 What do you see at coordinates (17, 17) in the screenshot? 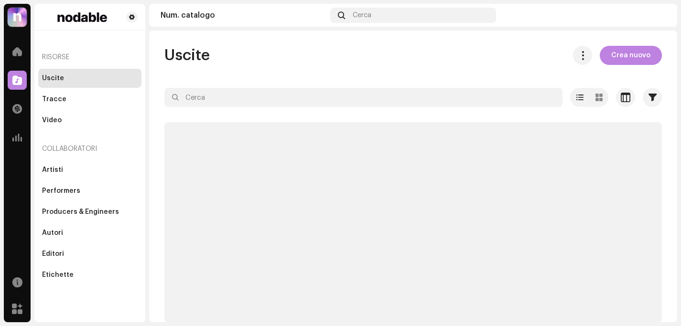
I see `img: 39a81664-4ced-4598-a294-0293f18f6a76` at bounding box center [17, 17].